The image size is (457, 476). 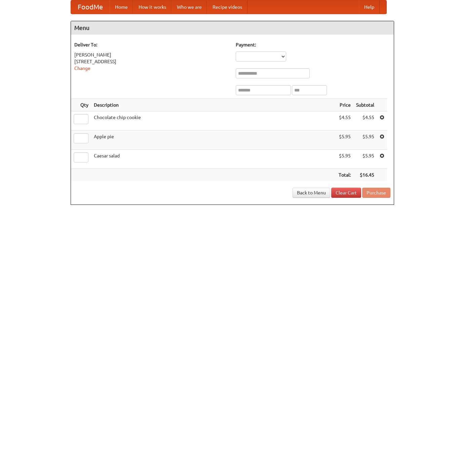 What do you see at coordinates (81, 105) in the screenshot?
I see `th: Qty` at bounding box center [81, 105].